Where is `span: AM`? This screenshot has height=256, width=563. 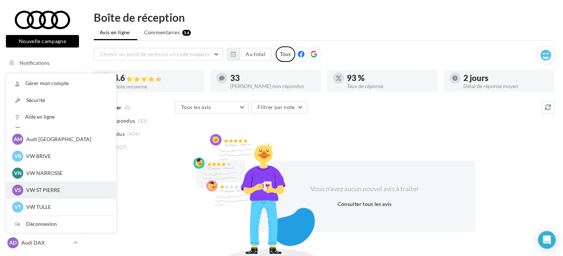
span: AM is located at coordinates (18, 139).